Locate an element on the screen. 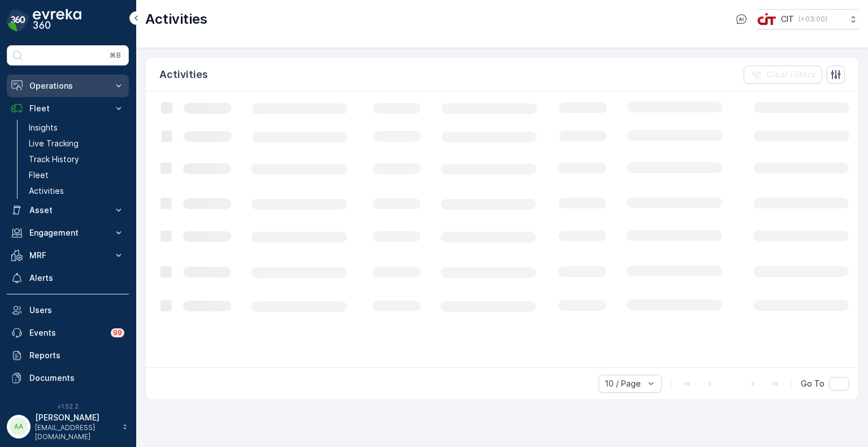 The width and height of the screenshot is (868, 447). button: Fleet is located at coordinates (68, 109).